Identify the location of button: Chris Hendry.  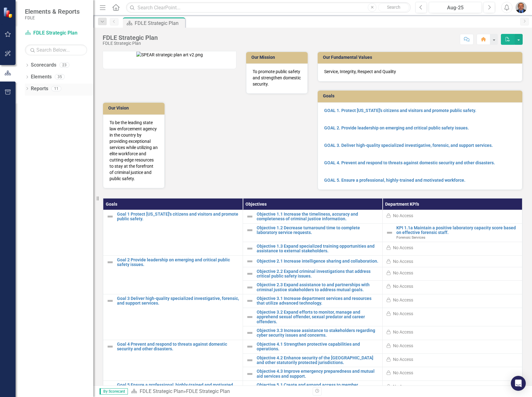
(521, 8).